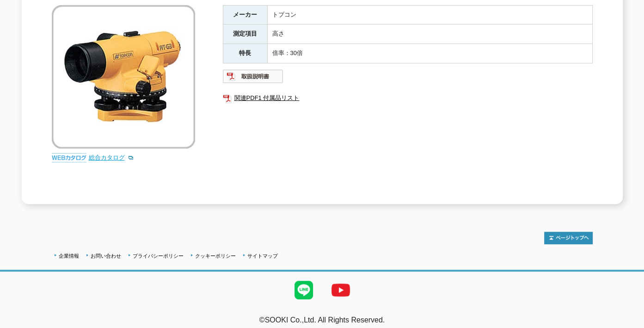  Describe the element at coordinates (569, 238) in the screenshot. I see `img: トップページへ` at that location.